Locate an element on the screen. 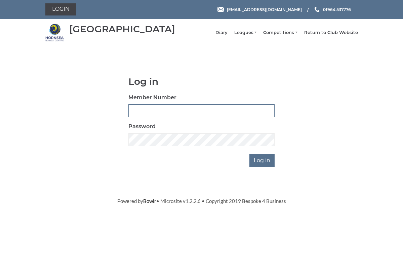 The width and height of the screenshot is (403, 276). label: Password is located at coordinates (142, 126).